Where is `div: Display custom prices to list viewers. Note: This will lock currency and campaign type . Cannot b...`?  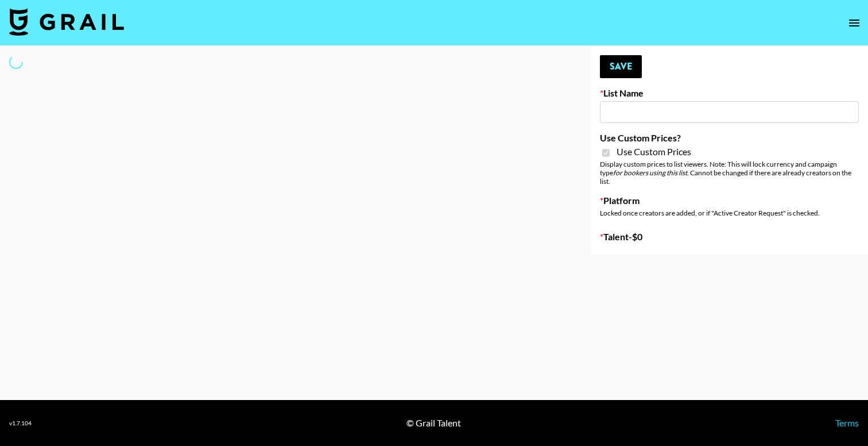 div: Display custom prices to list viewers. Note: This will lock currency and campaign type . Cannot b... is located at coordinates (730, 172).